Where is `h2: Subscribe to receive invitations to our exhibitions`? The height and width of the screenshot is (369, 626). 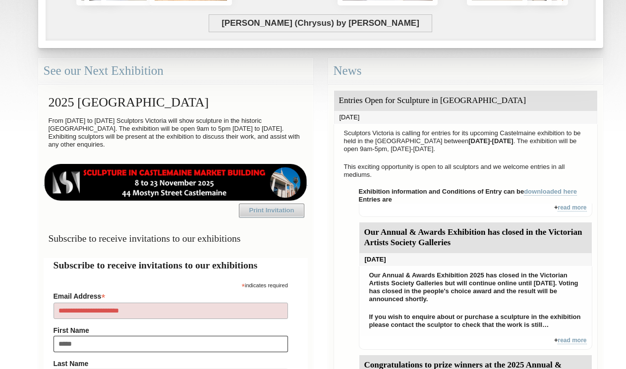 h2: Subscribe to receive invitations to our exhibitions is located at coordinates (175, 265).